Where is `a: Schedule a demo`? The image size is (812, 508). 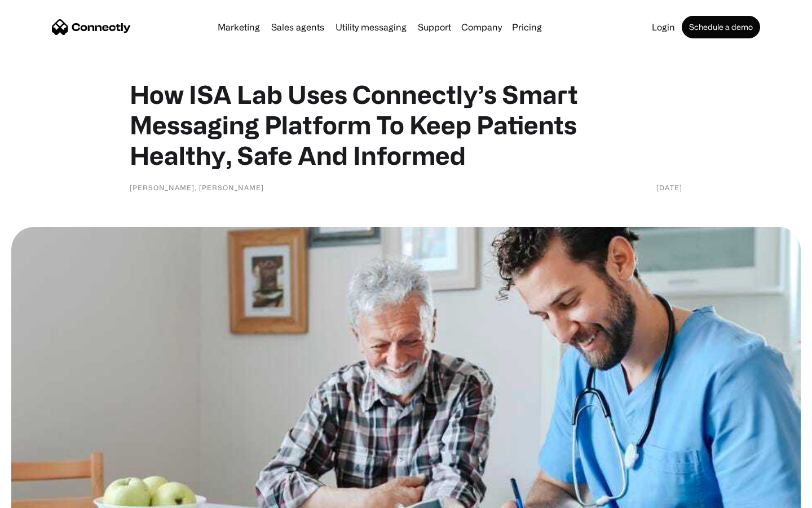 a: Schedule a demo is located at coordinates (721, 27).